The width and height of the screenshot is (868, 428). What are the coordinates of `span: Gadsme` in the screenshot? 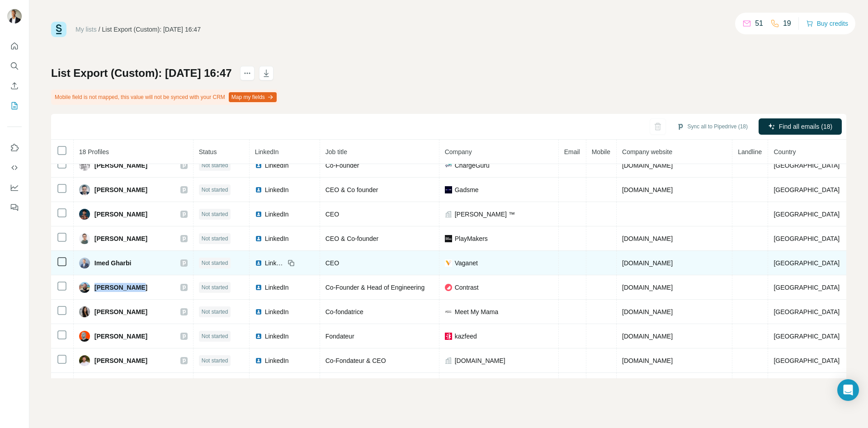 It's located at (466, 189).